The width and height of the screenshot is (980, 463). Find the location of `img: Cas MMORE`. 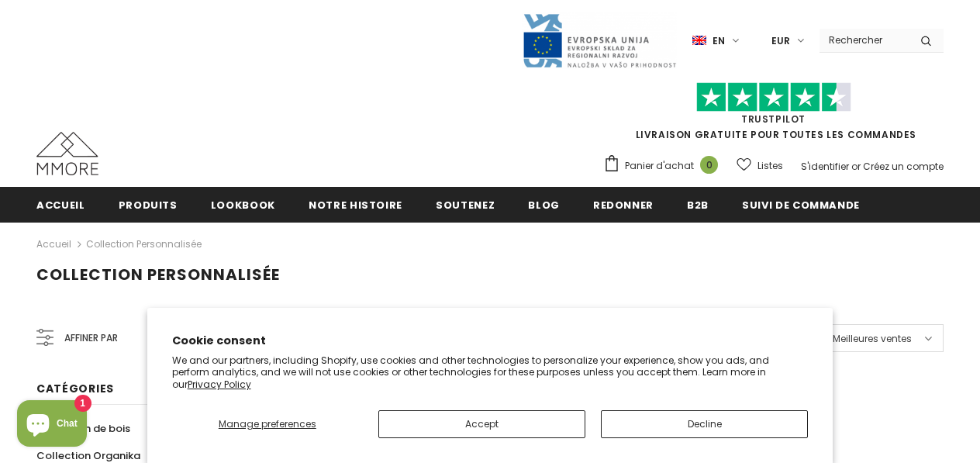

img: Cas MMORE is located at coordinates (67, 154).